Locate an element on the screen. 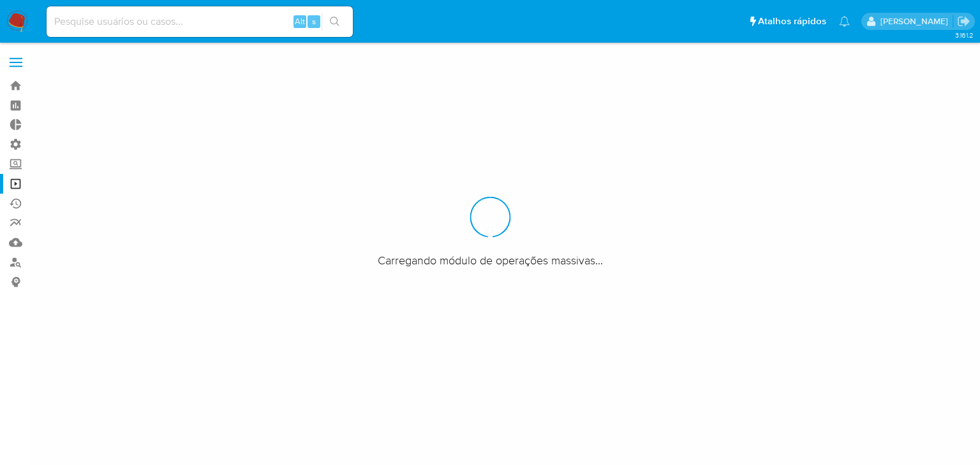 The height and width of the screenshot is (465, 980). button: search-icon is located at coordinates (334, 22).